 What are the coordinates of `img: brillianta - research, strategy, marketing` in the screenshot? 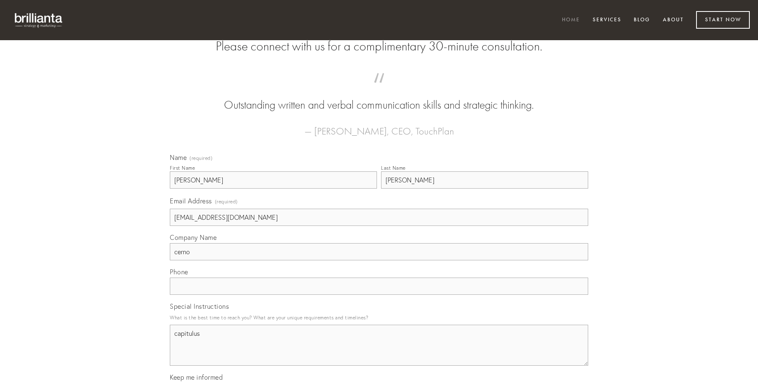 It's located at (39, 20).